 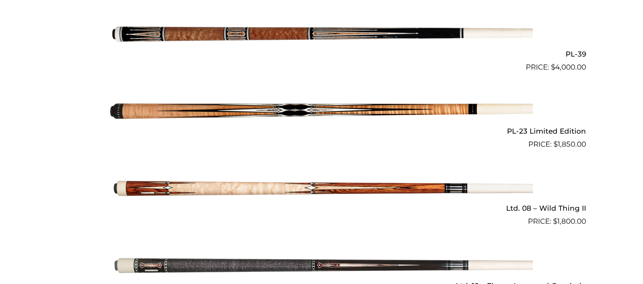 I want to click on bdi: 1,800.00, so click(x=569, y=221).